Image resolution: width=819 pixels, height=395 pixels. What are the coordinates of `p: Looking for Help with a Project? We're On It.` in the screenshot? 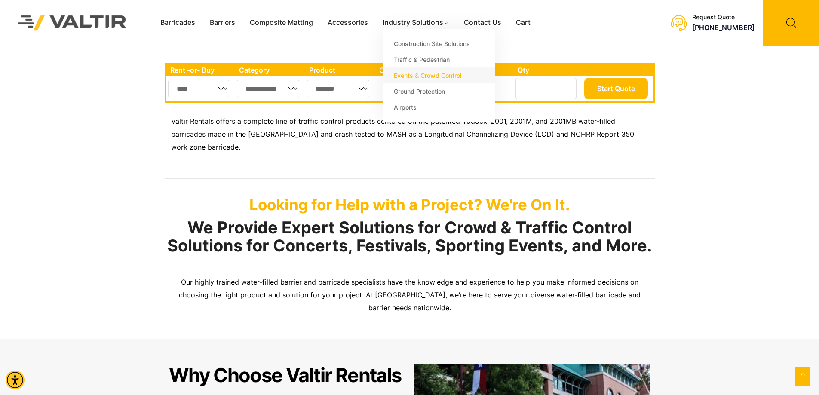 It's located at (410, 205).